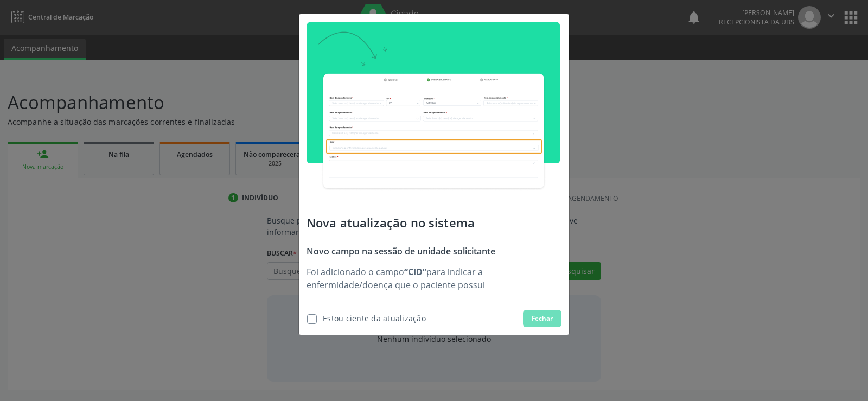 Image resolution: width=868 pixels, height=401 pixels. What do you see at coordinates (433, 111) in the screenshot?
I see `img: update-cid.png` at bounding box center [433, 111].